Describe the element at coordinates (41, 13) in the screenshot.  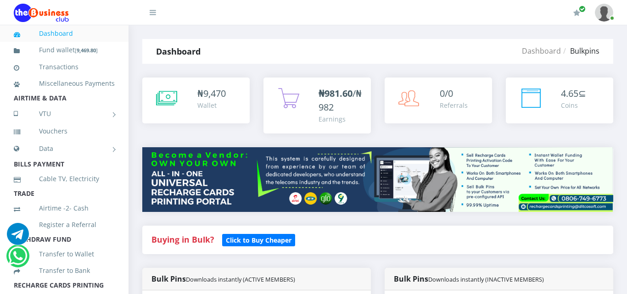
I see `img: Logo` at that location.